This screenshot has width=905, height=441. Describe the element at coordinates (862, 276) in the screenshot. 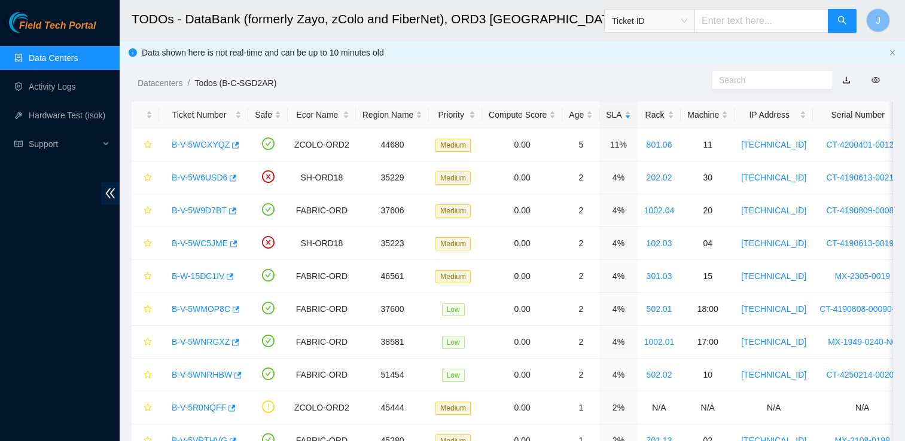

I see `a: MX-2305-0019` at that location.